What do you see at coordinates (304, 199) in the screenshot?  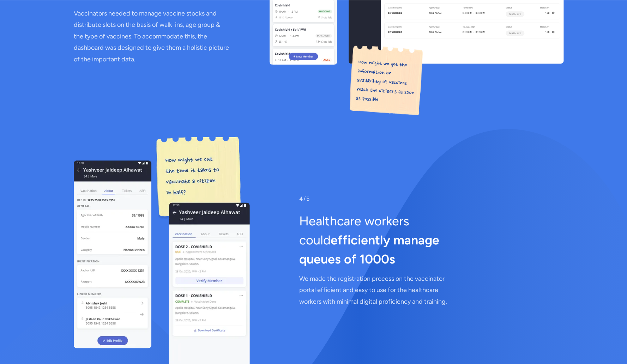 I see `div: 4/5` at bounding box center [304, 199].